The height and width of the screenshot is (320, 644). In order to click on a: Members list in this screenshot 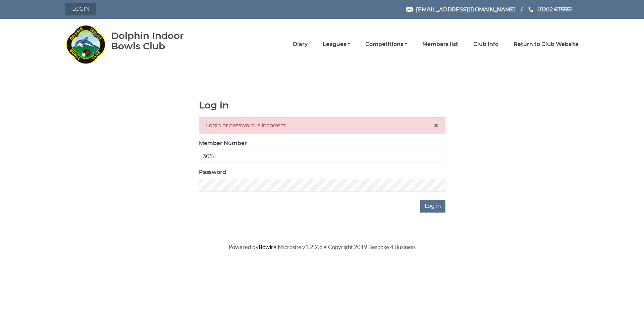, I will do `click(440, 44)`.